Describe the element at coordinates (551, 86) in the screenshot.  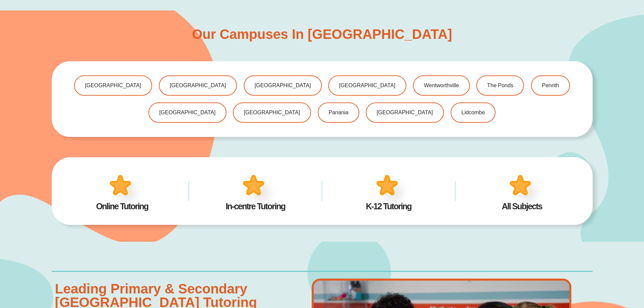
I see `a: Penrith` at that location.